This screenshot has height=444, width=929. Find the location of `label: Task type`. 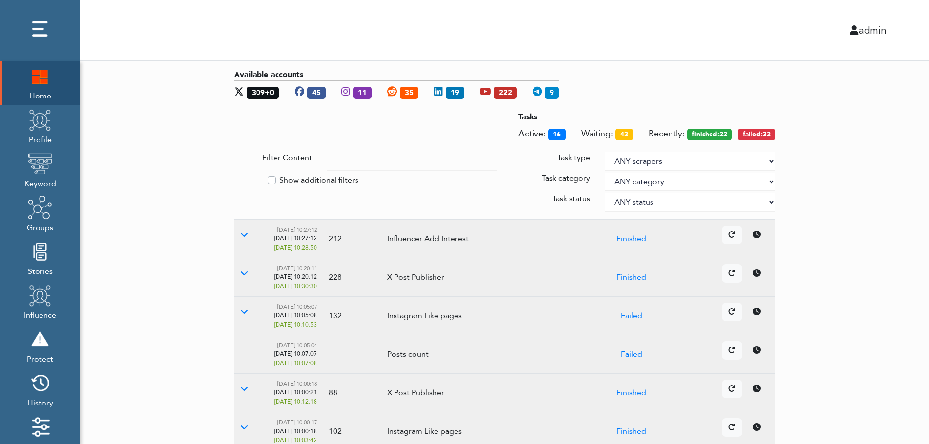

label: Task type is located at coordinates (573, 158).